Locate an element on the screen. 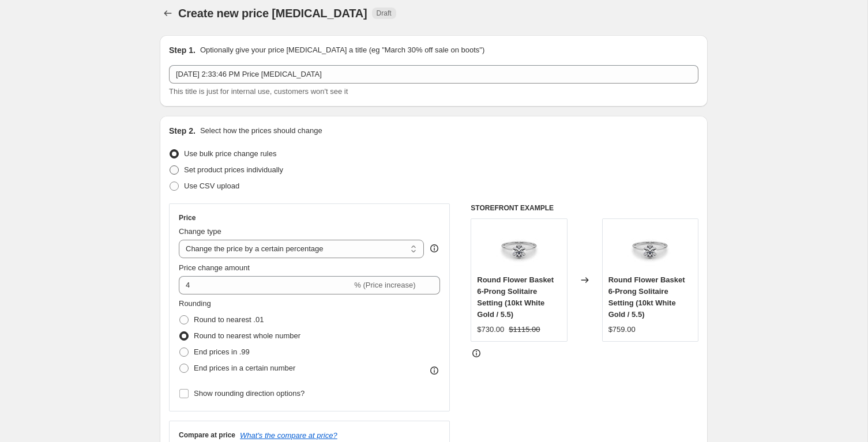 Image resolution: width=868 pixels, height=442 pixels. span: Draft is located at coordinates (384, 13).